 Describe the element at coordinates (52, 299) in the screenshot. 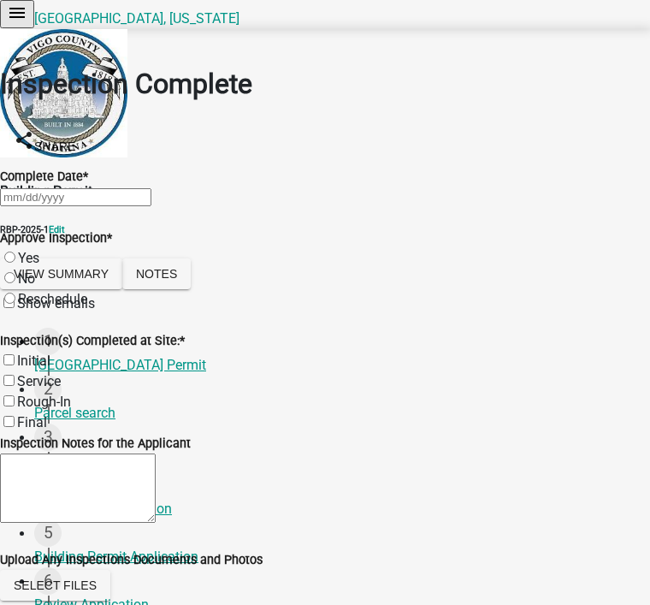

I see `label: Reschedule` at that location.